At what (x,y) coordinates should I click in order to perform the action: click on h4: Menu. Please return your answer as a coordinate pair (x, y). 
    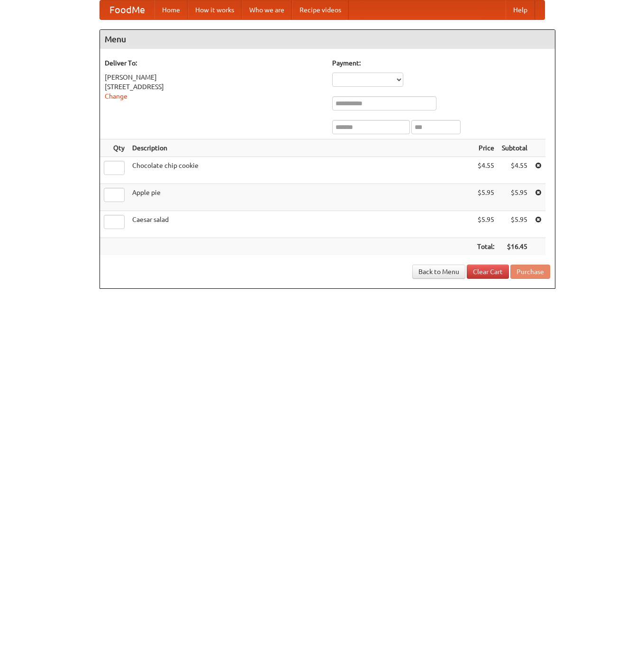
    Looking at the image, I should click on (328, 40).